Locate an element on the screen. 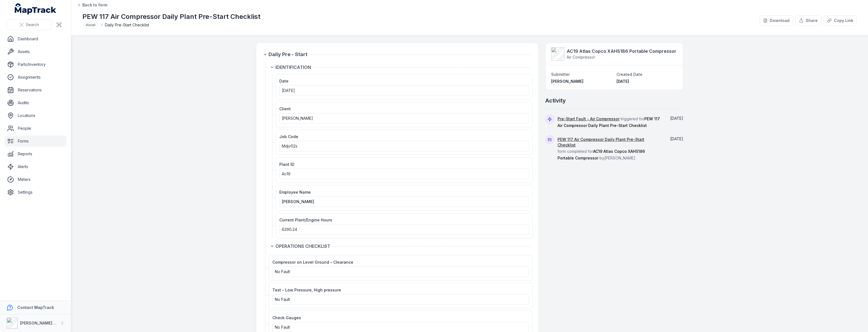  button: Download is located at coordinates (777, 21).